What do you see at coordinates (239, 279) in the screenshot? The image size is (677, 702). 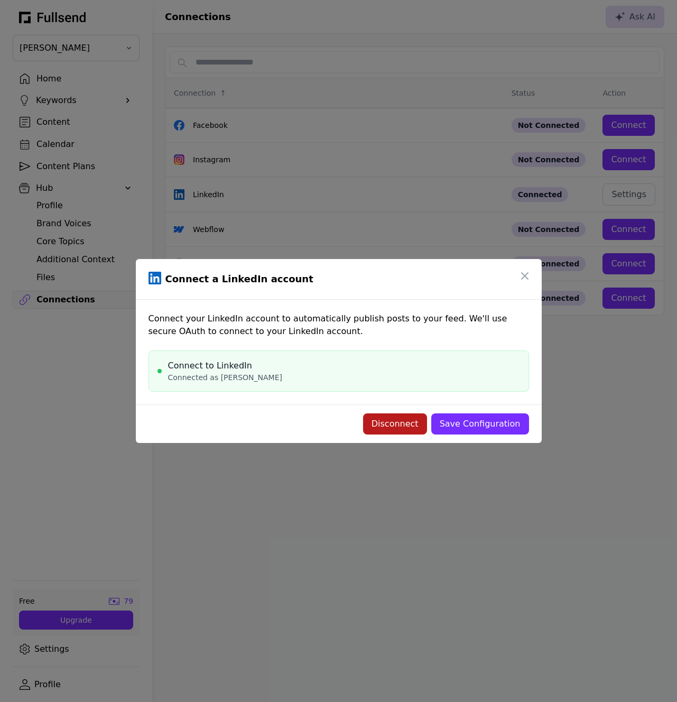 I see `h1: Connect a LinkedIn account` at bounding box center [239, 279].